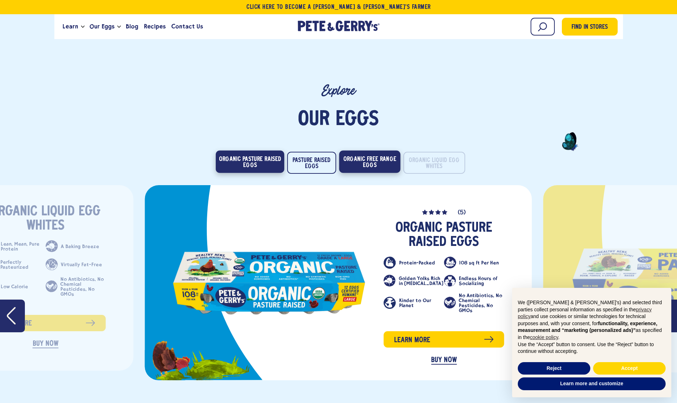 The width and height of the screenshot is (677, 403). I want to click on li: A Baking Breeze, so click(75, 246).